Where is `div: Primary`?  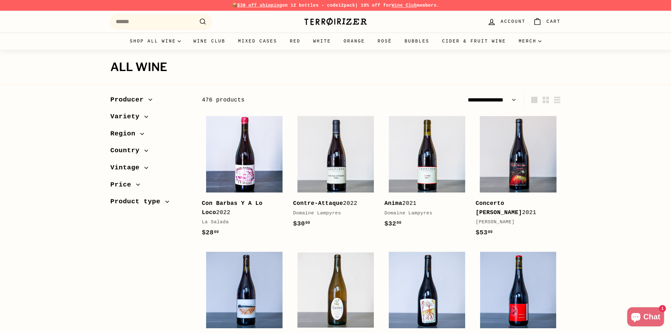
div: Primary is located at coordinates (335, 41).